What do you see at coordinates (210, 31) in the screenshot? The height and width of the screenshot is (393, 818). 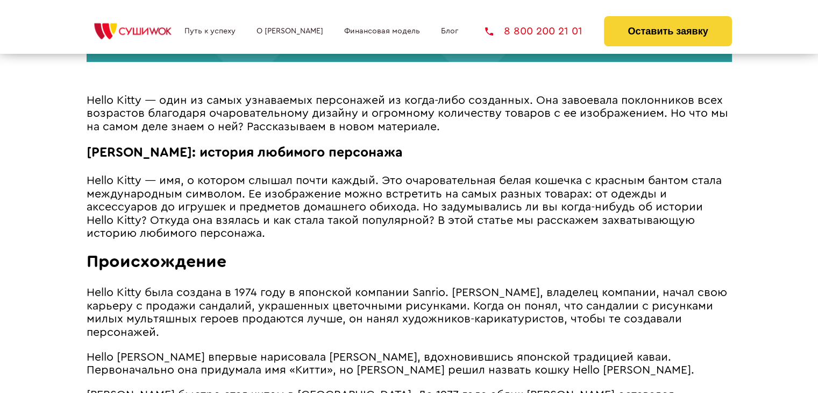 I see `a: Путь к успеху` at bounding box center [210, 31].